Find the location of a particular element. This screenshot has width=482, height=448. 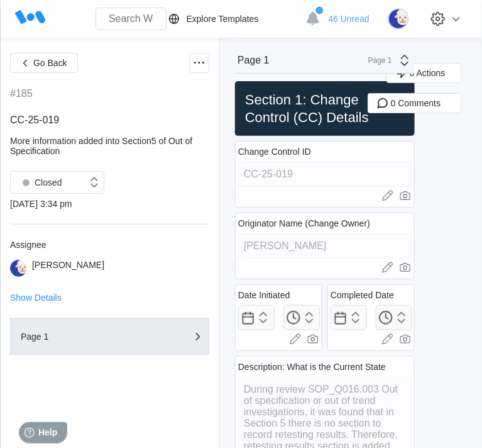

div: Closed is located at coordinates (40, 183).